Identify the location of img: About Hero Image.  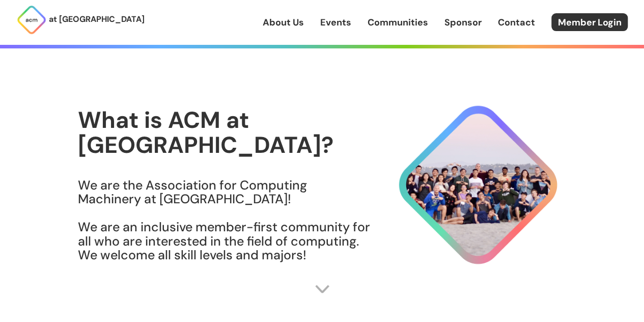
(469, 185).